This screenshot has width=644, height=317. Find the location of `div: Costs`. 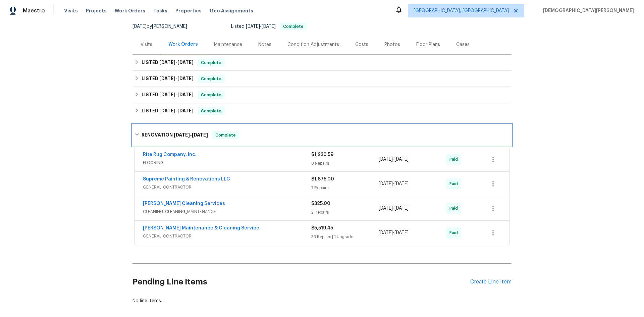

div: Costs is located at coordinates (362, 45).